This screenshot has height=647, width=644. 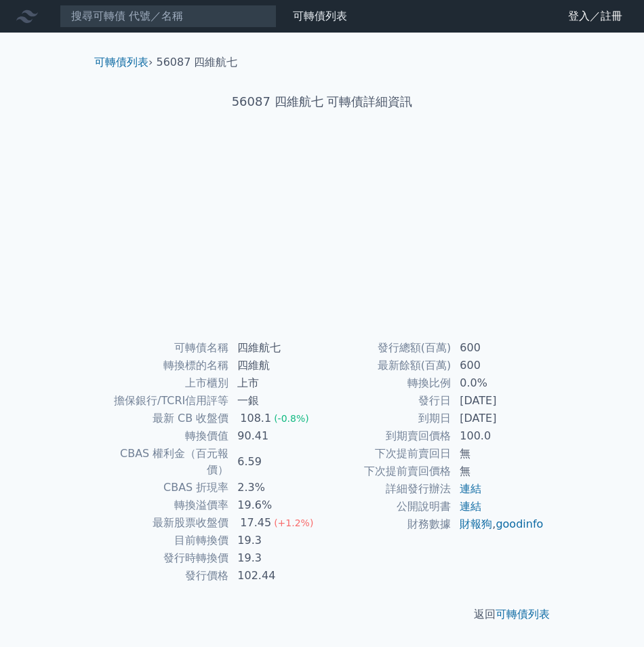 What do you see at coordinates (164, 576) in the screenshot?
I see `td: 發行價格` at bounding box center [164, 576].